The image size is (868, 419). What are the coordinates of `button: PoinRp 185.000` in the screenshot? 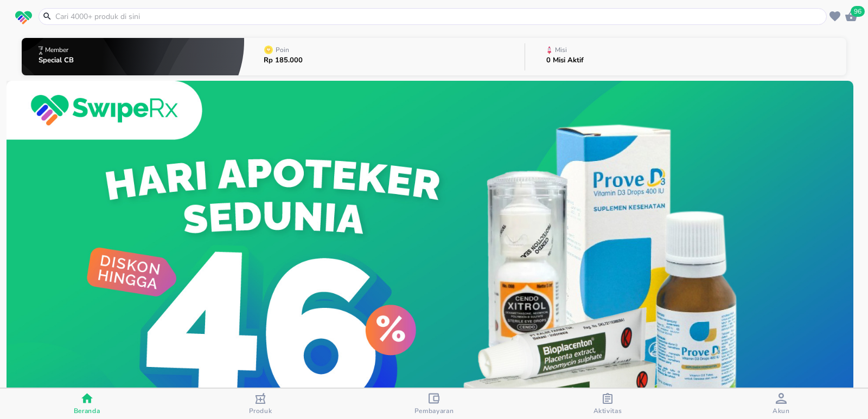 It's located at (384, 56).